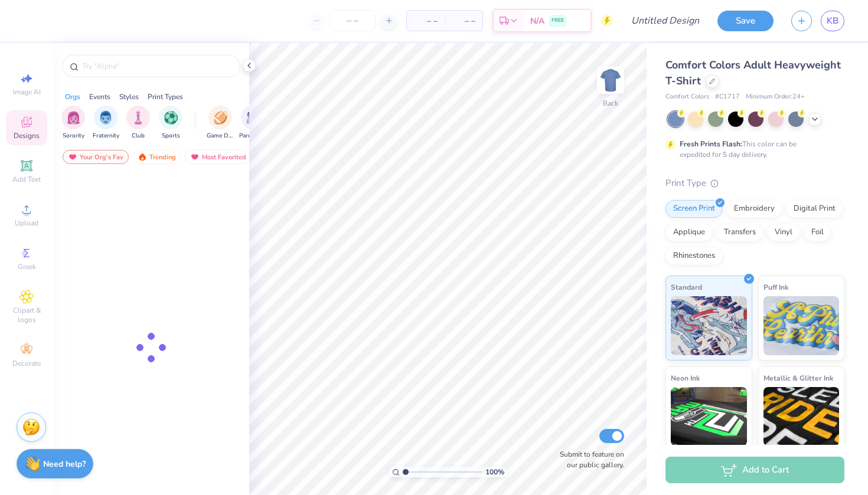  I want to click on span: Parent's Weekend, so click(253, 136).